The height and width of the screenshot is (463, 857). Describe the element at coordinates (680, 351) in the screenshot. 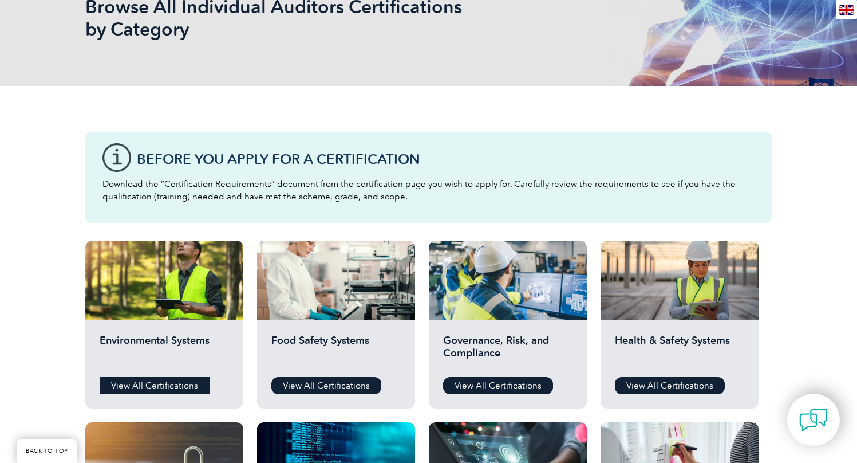

I see `h2: Health & Safety Systems` at that location.